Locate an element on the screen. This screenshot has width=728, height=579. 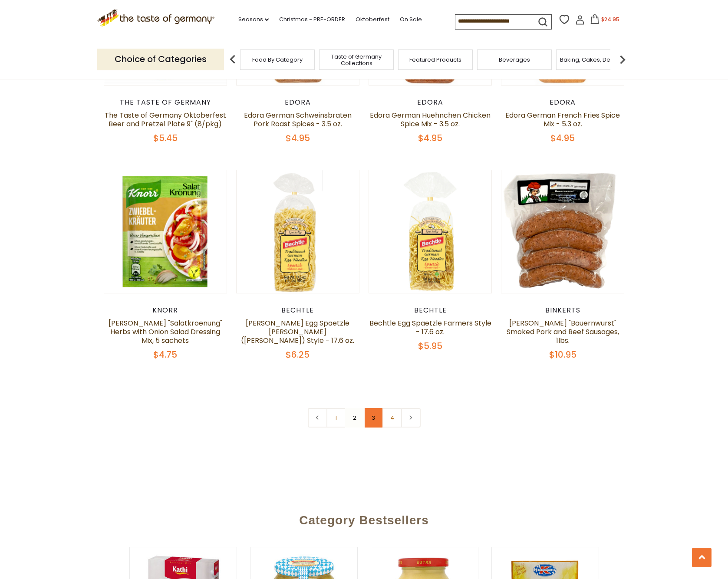
a: Bechtle Egg Spaetzle Farmers Style - 17.6 oz. is located at coordinates (430, 327).